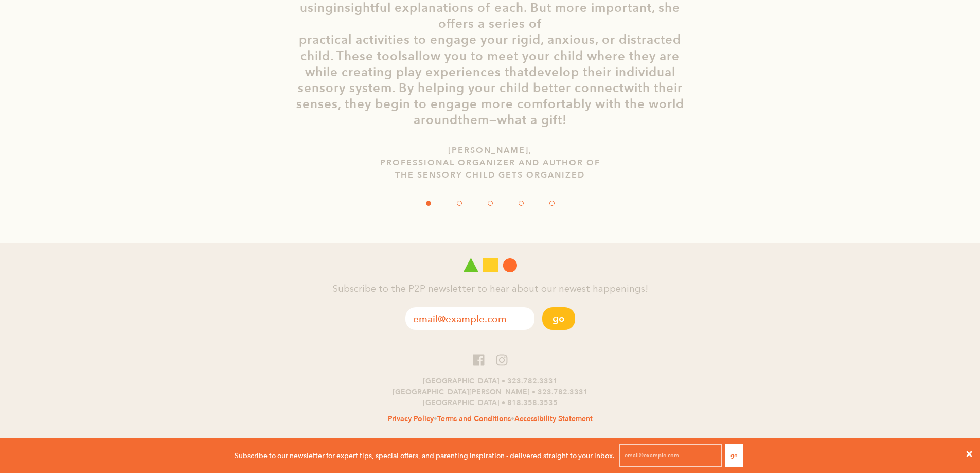 This screenshot has height=473, width=980. I want to click on p: The Sensory Child Gets Organized, so click(490, 175).